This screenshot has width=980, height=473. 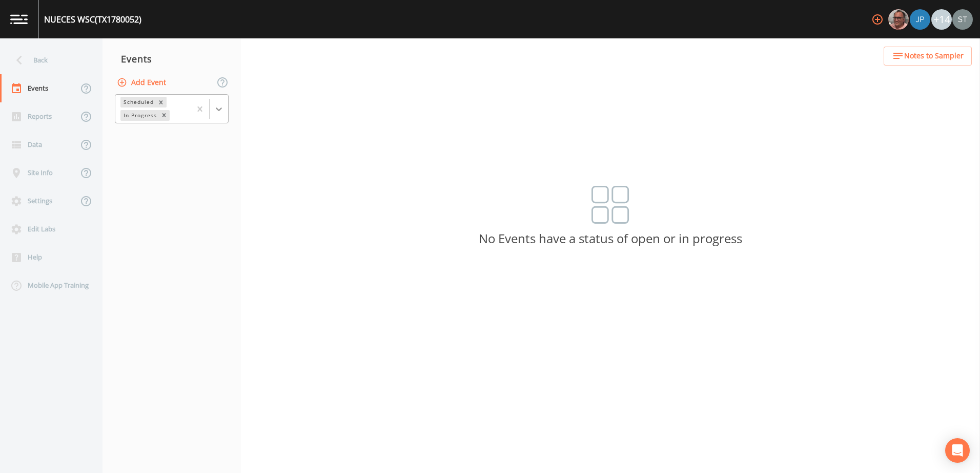 What do you see at coordinates (899, 19) in the screenshot?
I see `img: e2d790fa78825a4bb76dcb6ab311d44c` at bounding box center [899, 19].